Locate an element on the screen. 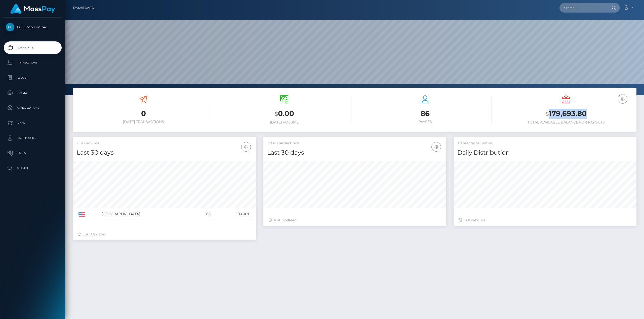  h3: 0 is located at coordinates (143, 114).